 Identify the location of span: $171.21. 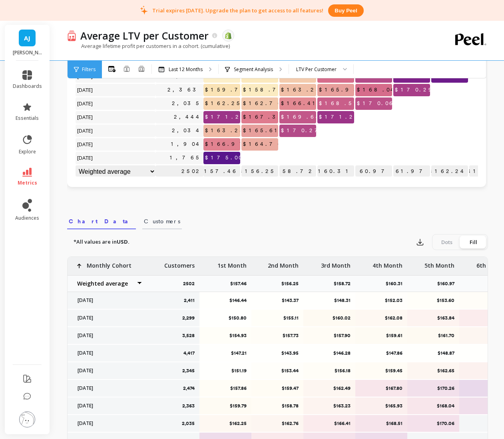
(226, 117).